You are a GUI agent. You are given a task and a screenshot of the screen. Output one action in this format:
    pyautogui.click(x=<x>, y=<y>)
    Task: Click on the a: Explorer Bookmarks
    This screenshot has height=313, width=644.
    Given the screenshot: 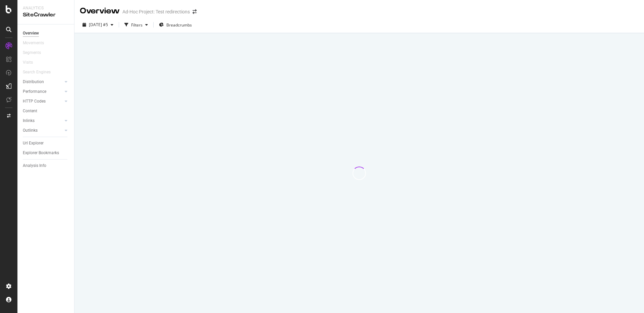 What is the action you would take?
    pyautogui.click(x=46, y=153)
    